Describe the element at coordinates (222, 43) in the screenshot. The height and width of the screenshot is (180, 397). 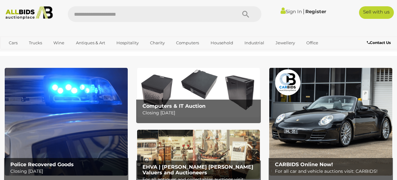
I see `a: Household` at that location.